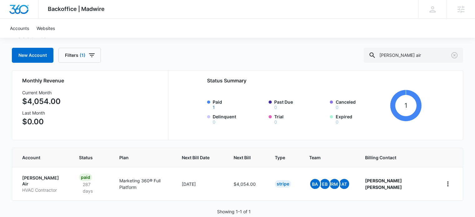 The height and width of the screenshot is (217, 475). What do you see at coordinates (214, 107) in the screenshot?
I see `button: Paid` at bounding box center [214, 107].